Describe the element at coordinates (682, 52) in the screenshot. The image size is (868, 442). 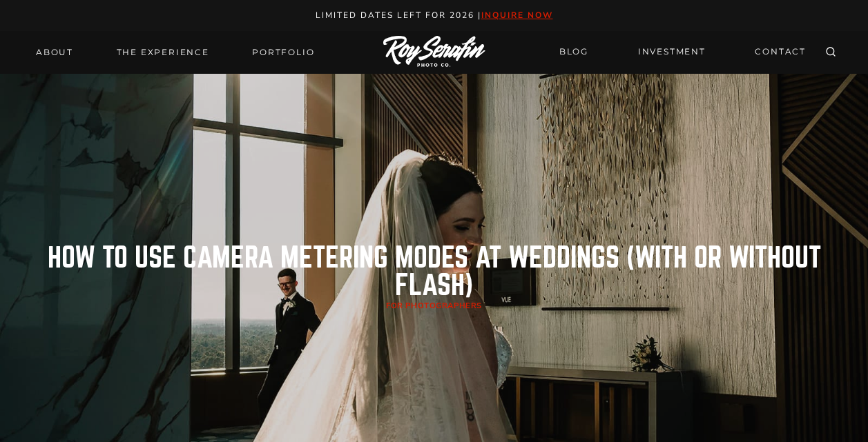
I see `nav: Secondary Navigation` at that location.